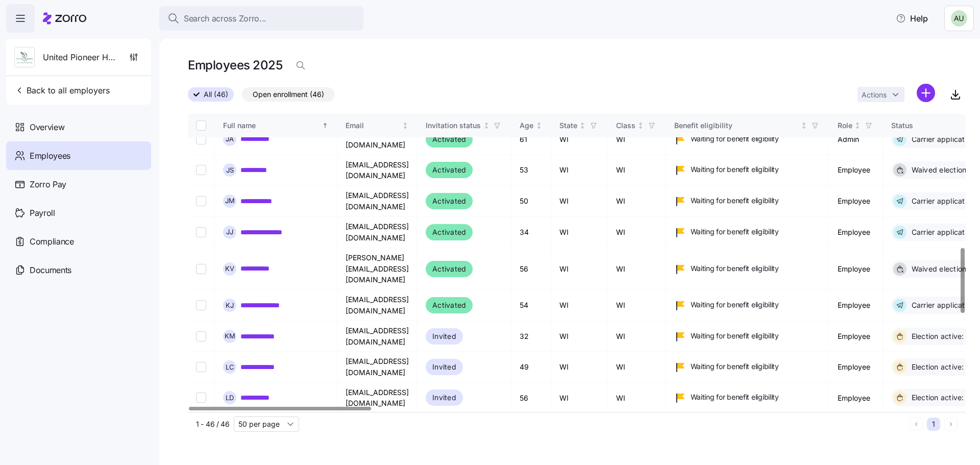 This screenshot has width=980, height=465. I want to click on input: Select record 28, so click(201, 397).